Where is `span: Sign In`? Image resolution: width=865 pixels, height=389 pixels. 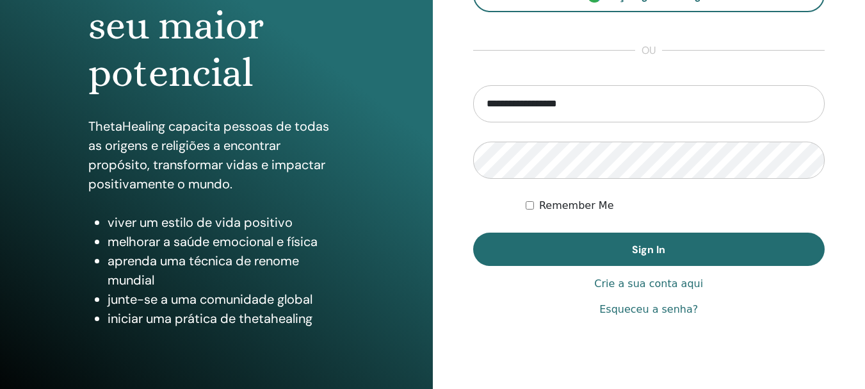 span: Sign In is located at coordinates (649, 249).